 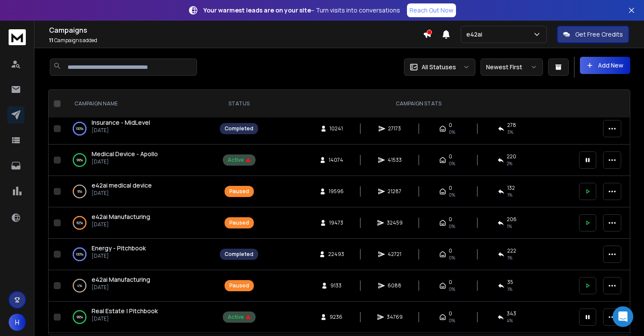 I want to click on button: H, so click(x=17, y=322).